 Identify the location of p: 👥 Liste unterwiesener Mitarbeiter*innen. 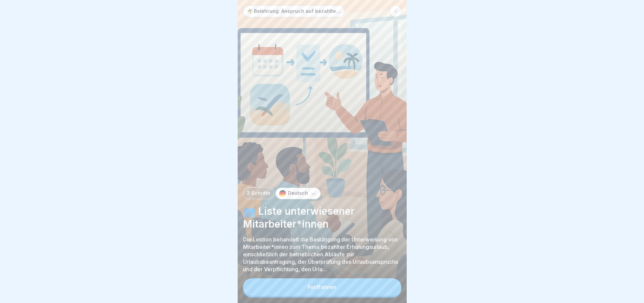
(322, 218).